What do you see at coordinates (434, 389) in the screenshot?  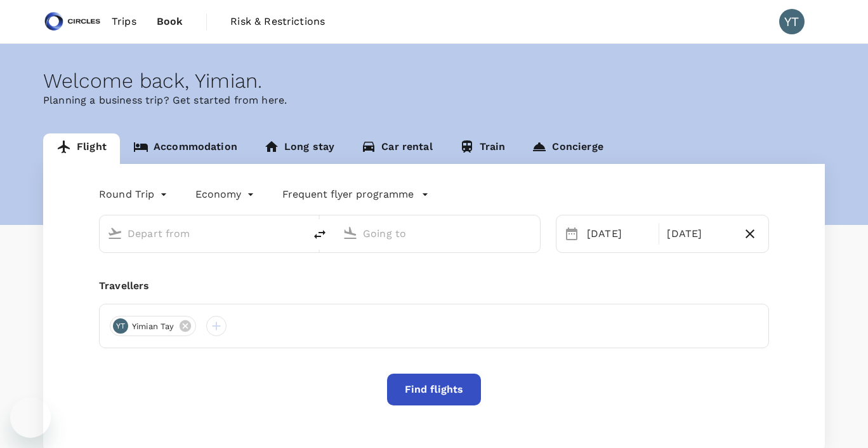 I see `button: Find flights` at bounding box center [434, 389].